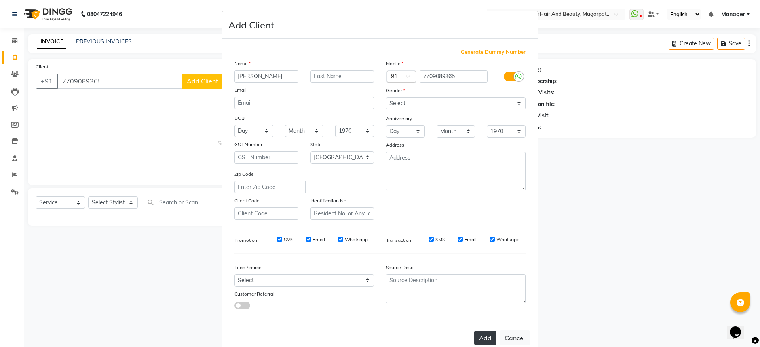 Image resolution: width=760 pixels, height=347 pixels. What do you see at coordinates (248, 145) in the screenshot?
I see `label: GST Number` at bounding box center [248, 145].